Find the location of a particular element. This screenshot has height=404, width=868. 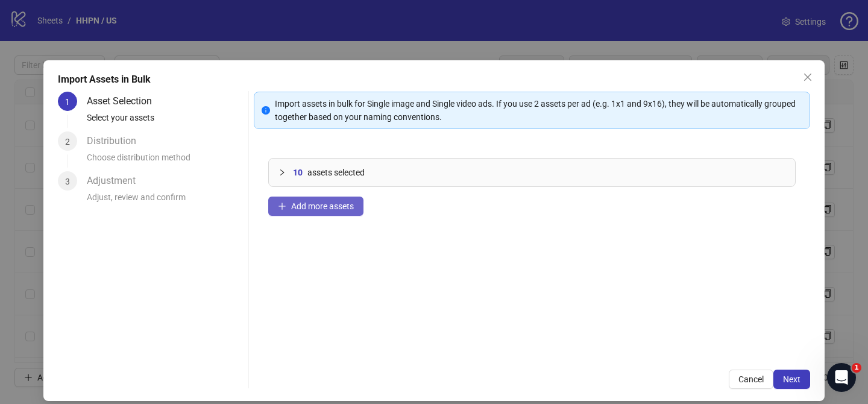

div: Distribution is located at coordinates (117, 141).